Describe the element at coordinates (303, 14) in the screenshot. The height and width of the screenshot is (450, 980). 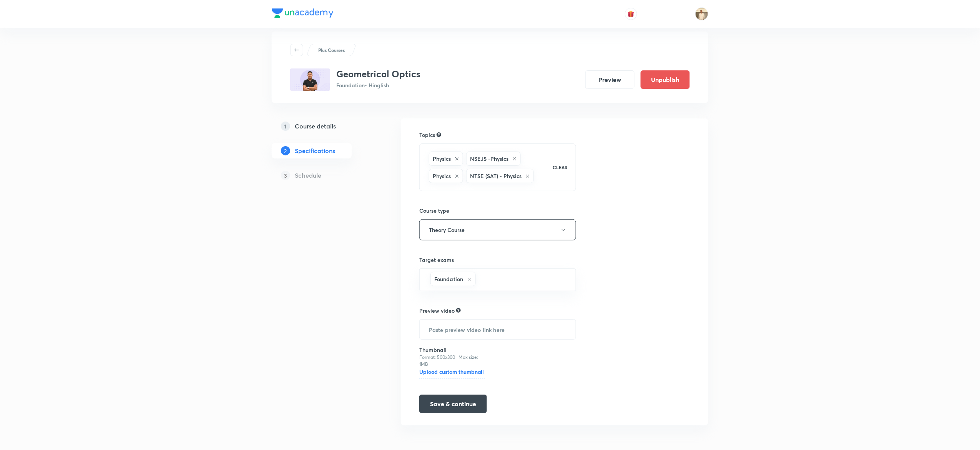
I see `a: Company Logo` at that location.